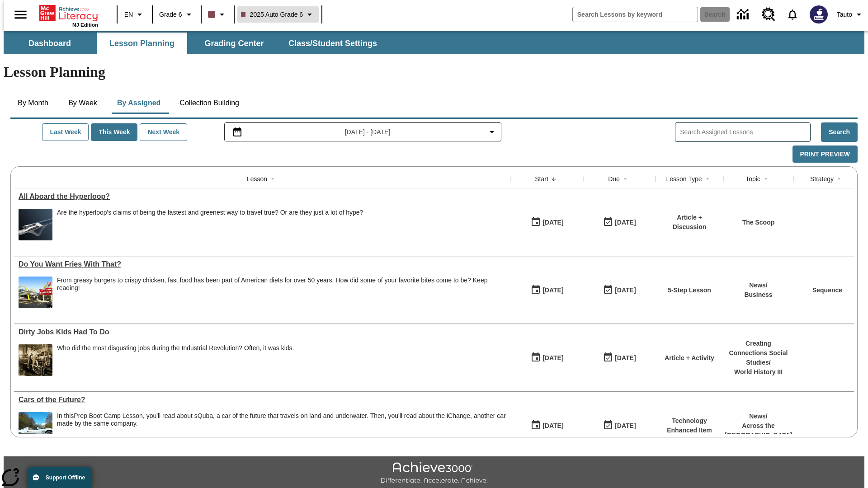  Describe the element at coordinates (82, 103) in the screenshot. I see `button: By Week` at that location.